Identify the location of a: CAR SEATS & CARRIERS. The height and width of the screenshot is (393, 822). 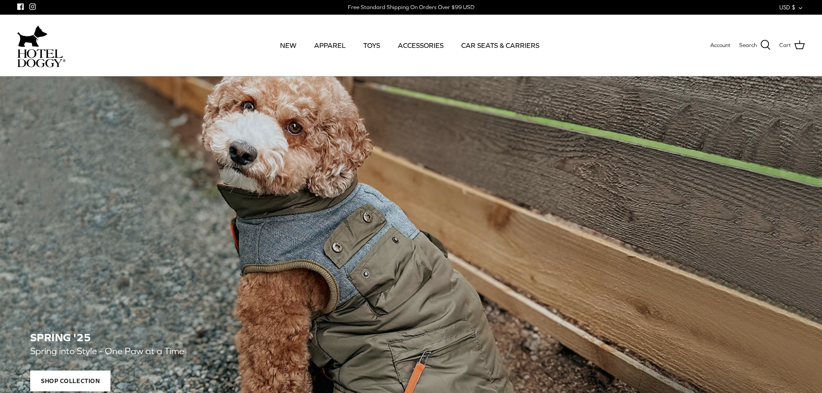
(500, 45).